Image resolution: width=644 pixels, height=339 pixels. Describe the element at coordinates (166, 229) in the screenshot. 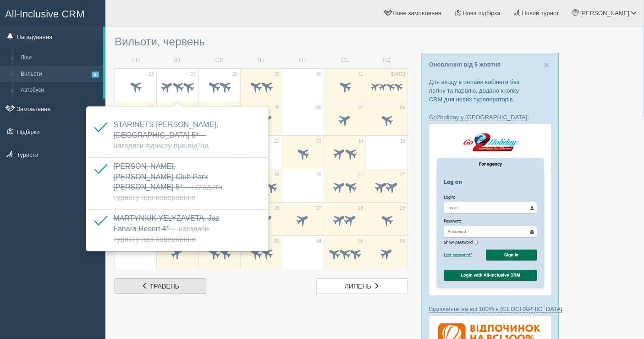

I see `span: MARTYNIUK YELYZAVETA, Jaz Fanara Resort 4*` at that location.